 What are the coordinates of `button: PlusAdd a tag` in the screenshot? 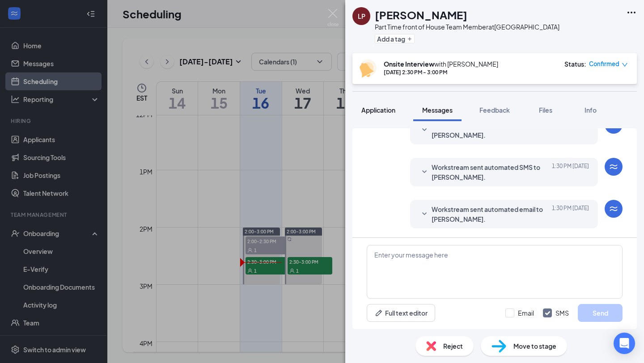 It's located at (394, 38).